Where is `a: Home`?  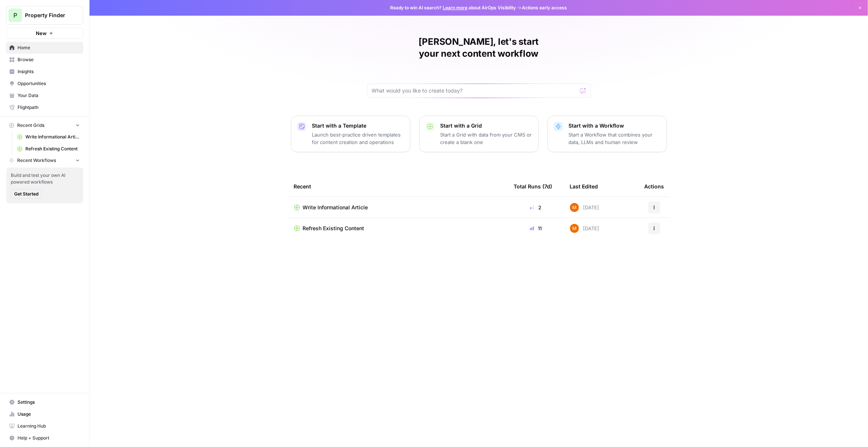
a: Home is located at coordinates (45, 48).